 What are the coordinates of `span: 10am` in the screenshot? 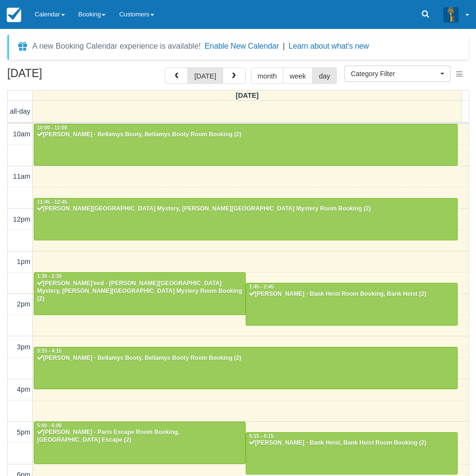 It's located at (22, 134).